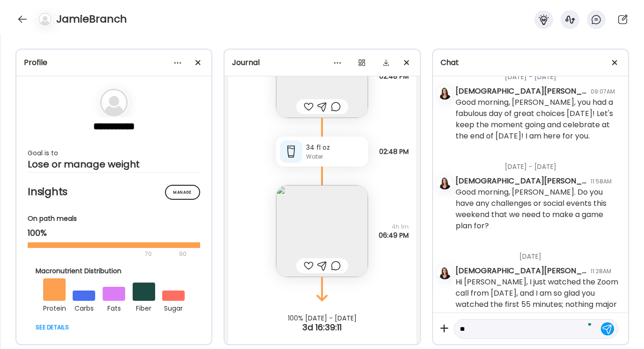 Image resolution: width=644 pixels, height=349 pixels. I want to click on div: Macronutrient Distribution, so click(114, 271).